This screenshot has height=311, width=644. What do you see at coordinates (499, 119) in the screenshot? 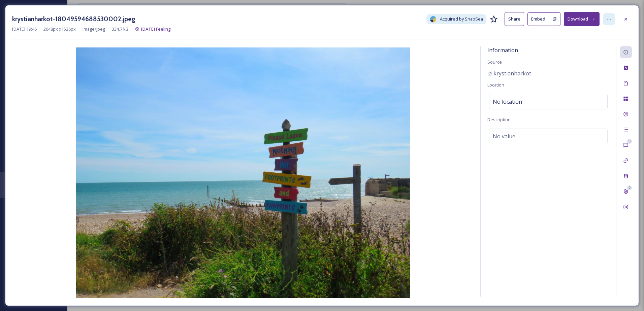
I see `span: Description` at bounding box center [499, 119].